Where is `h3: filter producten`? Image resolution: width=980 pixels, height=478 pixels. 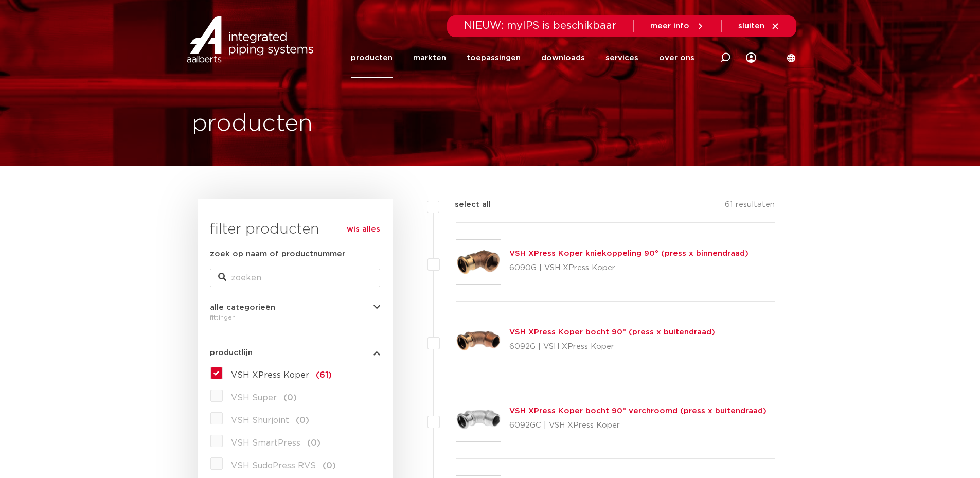 h3: filter producten is located at coordinates (295, 229).